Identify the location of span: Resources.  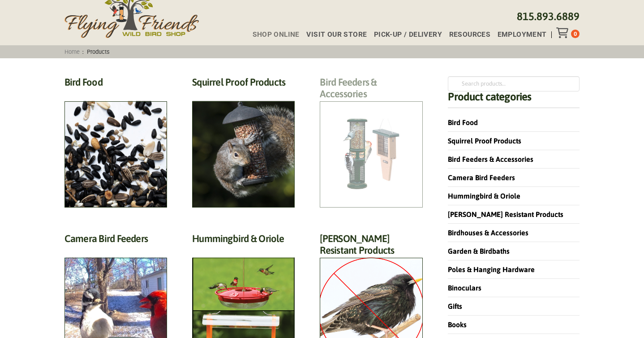
(470, 35).